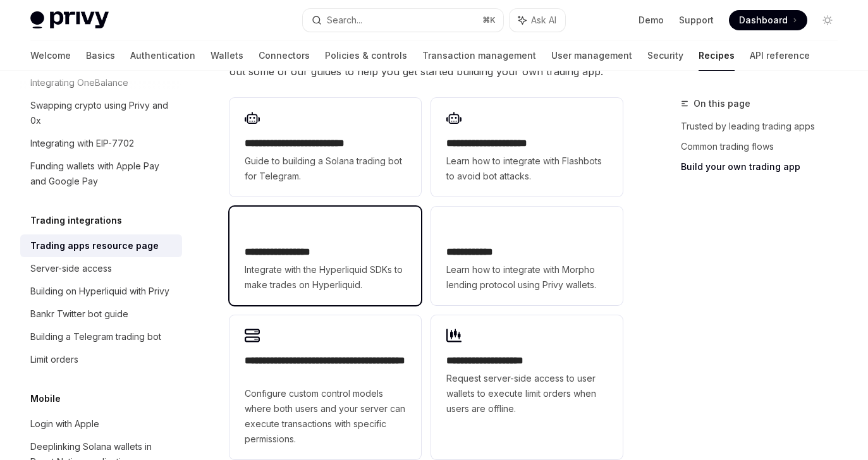 The height and width of the screenshot is (460, 868). Describe the element at coordinates (103, 113) in the screenshot. I see `div: Swapping crypto using Privy and 0x` at that location.